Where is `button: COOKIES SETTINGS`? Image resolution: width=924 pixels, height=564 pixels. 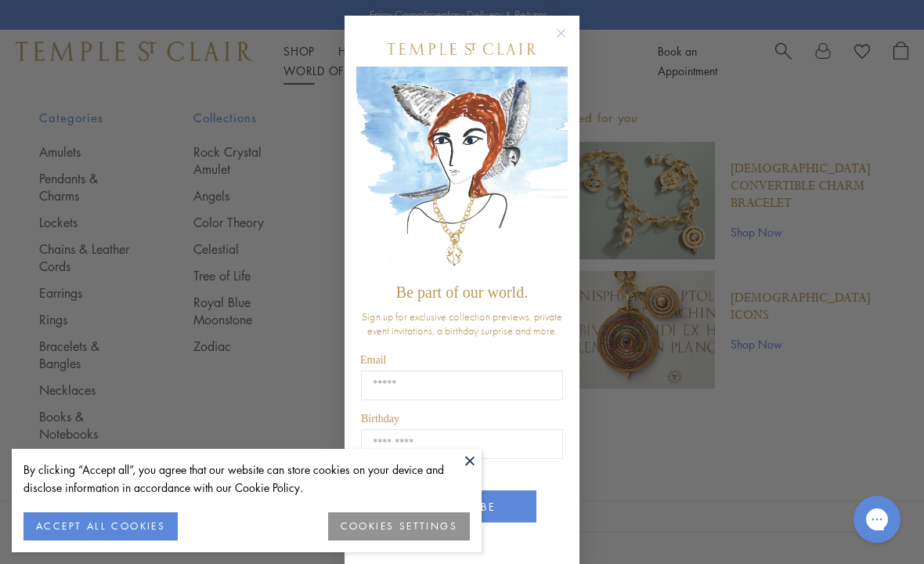 button: COOKIES SETTINGS is located at coordinates (399, 526).